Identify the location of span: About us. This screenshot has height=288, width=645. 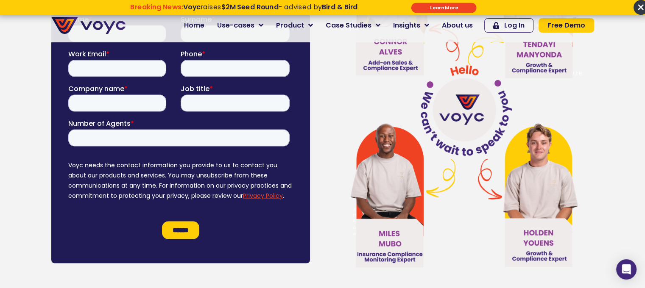
(457, 25).